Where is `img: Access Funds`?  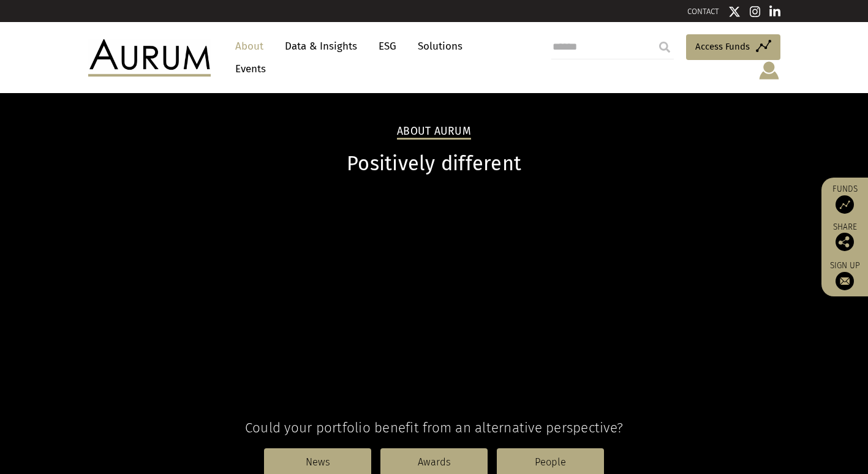
img: Access Funds is located at coordinates (845, 204).